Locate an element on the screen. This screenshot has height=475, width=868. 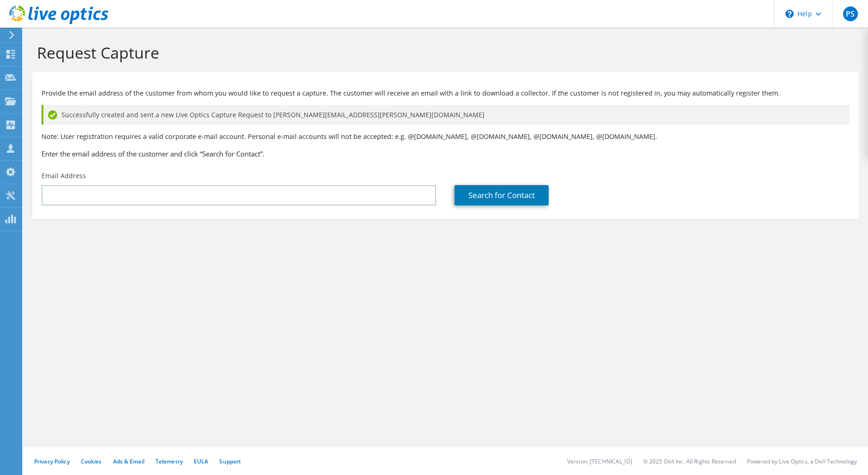
p: Note: User registration requires a valid corporate e-mail account. Personal e-mail accounts will ... is located at coordinates (445, 136).